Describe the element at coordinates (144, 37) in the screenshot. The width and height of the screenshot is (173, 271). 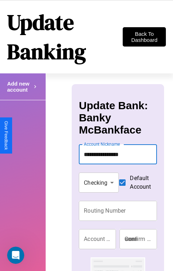
I see `button: Back To Dashboard` at that location.